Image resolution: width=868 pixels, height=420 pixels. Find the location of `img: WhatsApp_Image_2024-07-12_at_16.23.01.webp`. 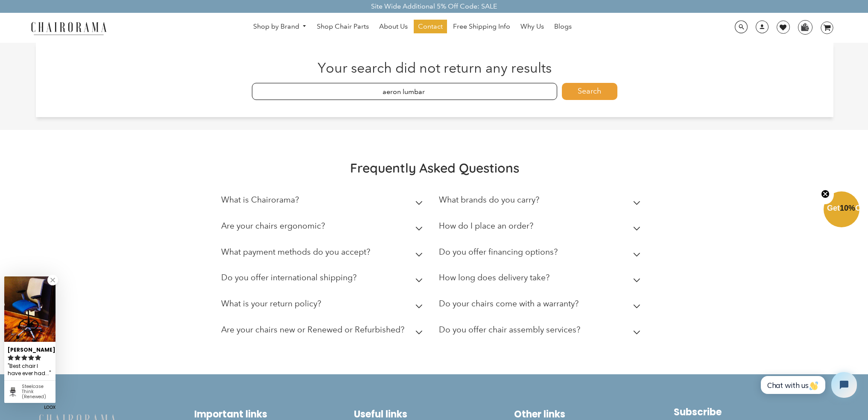

img: WhatsApp_Image_2024-07-12_at_16.23.01.webp is located at coordinates (805, 27).